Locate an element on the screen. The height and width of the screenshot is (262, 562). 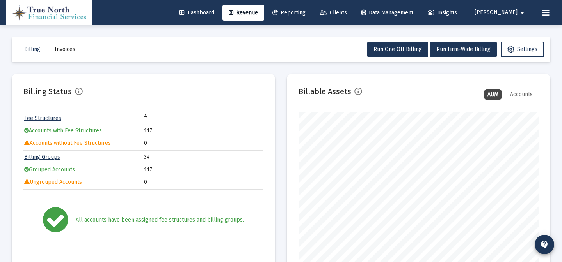
td: 34 is located at coordinates (203, 158).